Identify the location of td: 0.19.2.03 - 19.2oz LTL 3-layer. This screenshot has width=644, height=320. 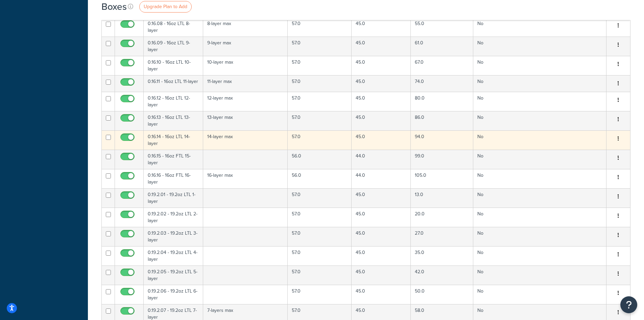
(173, 237).